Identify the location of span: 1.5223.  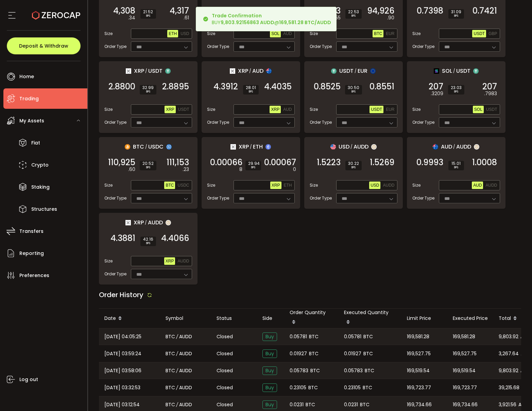
(329, 162).